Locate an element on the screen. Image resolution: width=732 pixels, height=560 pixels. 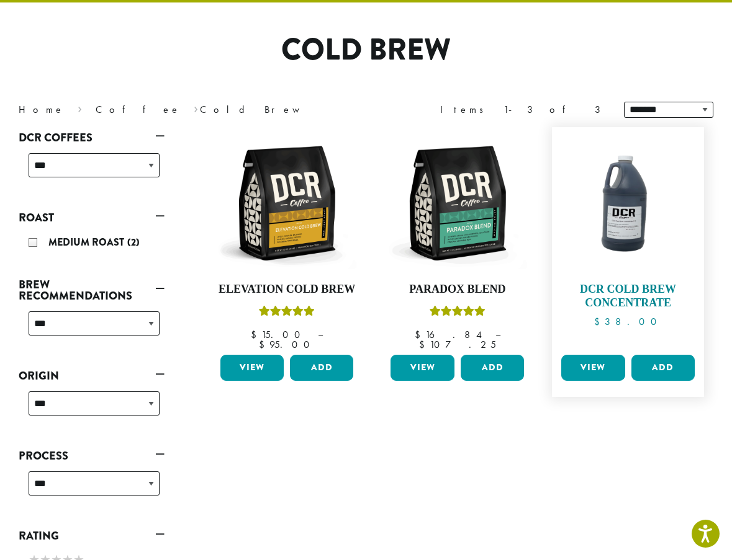
h4: DCR Cold Brew Concentrate is located at coordinates (627, 296).